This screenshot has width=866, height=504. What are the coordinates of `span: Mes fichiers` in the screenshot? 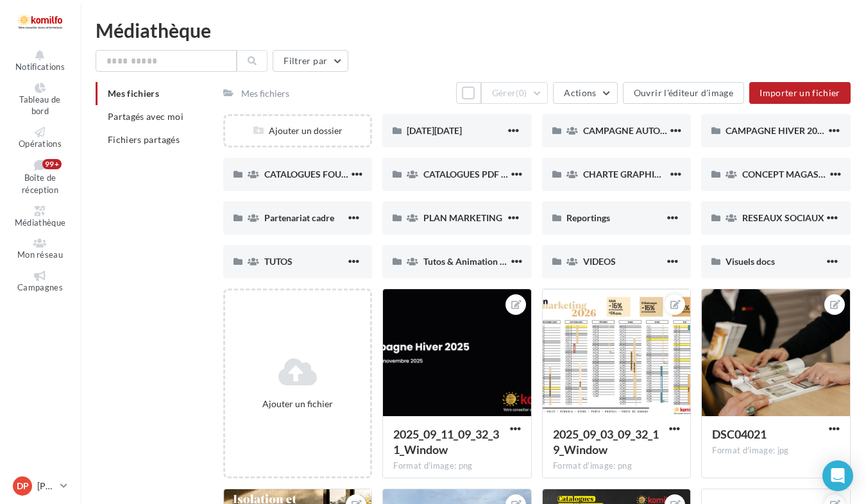 It's located at (133, 93).